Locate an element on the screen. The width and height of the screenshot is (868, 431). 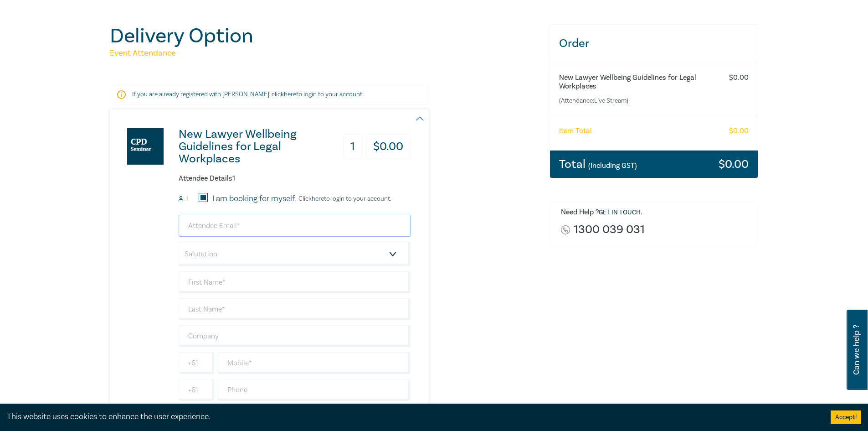
h6: Item Total is located at coordinates (576, 131).